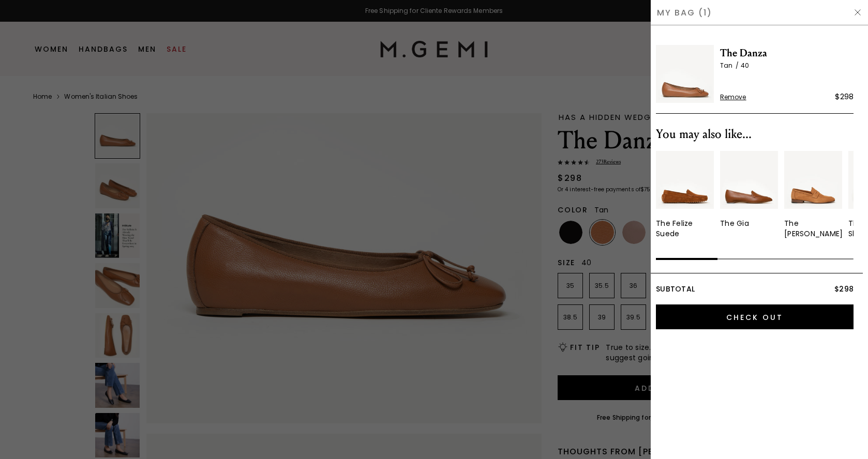  Describe the element at coordinates (787, 53) in the screenshot. I see `span: The Danza` at that location.